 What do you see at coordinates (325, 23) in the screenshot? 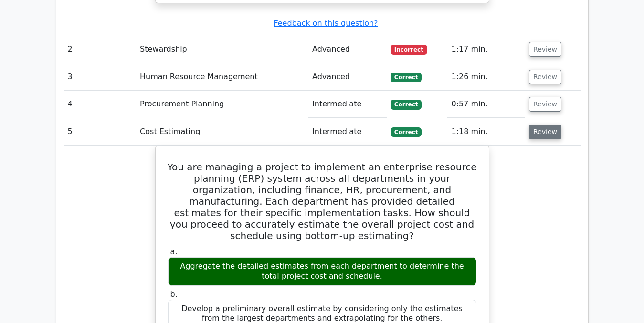
I see `u: Feedback on this question?` at bounding box center [325, 23].